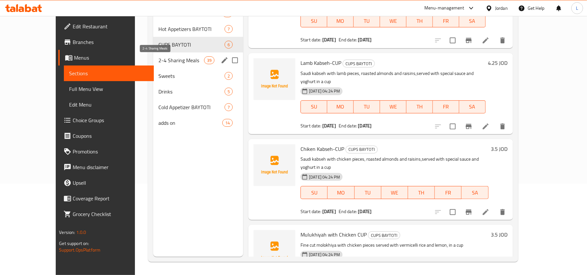 Image resolution: width=587 pixels, height=275 pixels. I want to click on a: Edit menu item, so click(486, 127).